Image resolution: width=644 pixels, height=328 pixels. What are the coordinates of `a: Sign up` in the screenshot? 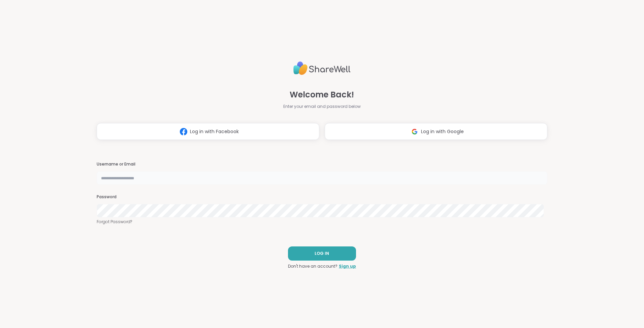 It's located at (347, 266).